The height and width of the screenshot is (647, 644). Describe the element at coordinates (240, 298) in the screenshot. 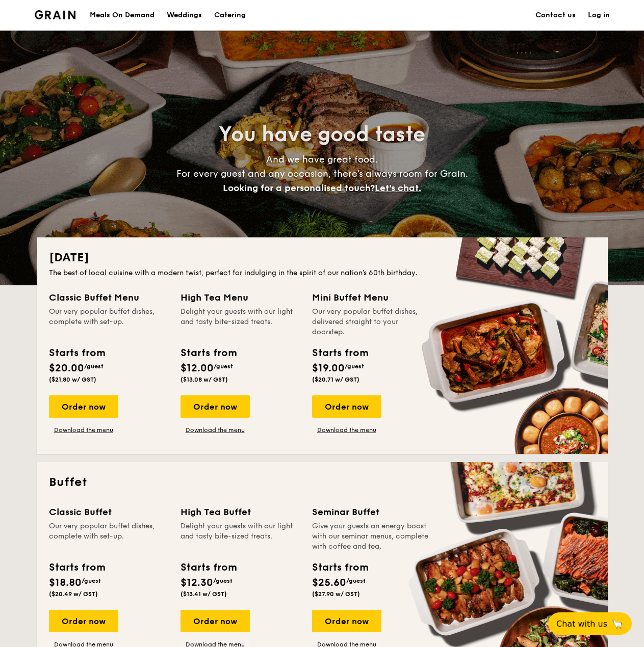

I see `div: High Tea Menu` at that location.